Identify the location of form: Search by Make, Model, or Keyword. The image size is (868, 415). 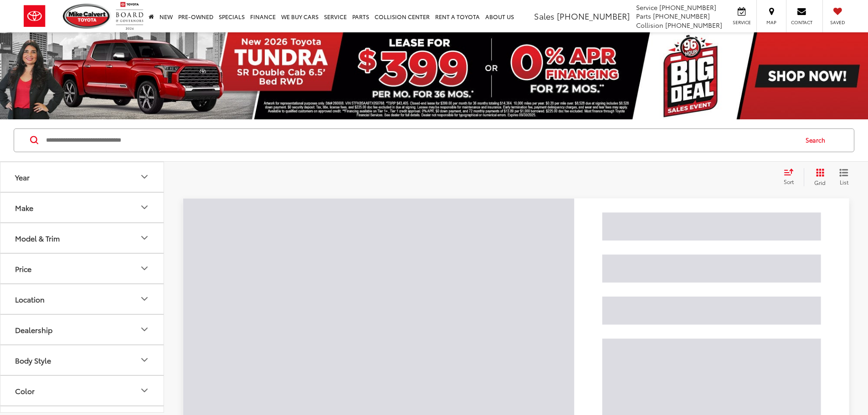
(421, 140).